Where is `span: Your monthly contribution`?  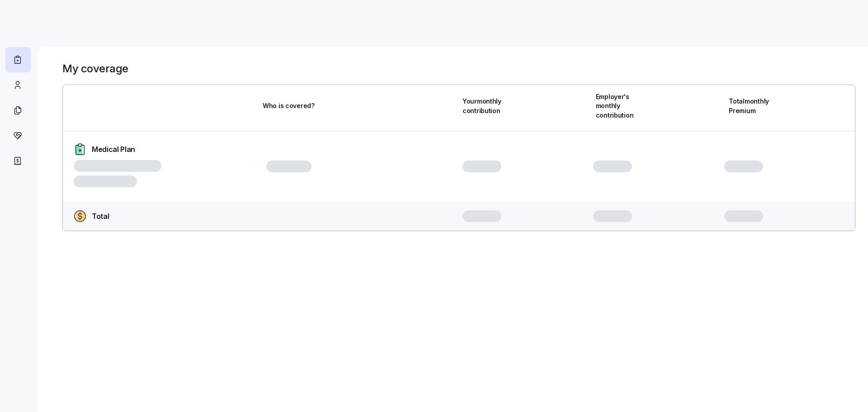
span: Your monthly contribution is located at coordinates (492, 106).